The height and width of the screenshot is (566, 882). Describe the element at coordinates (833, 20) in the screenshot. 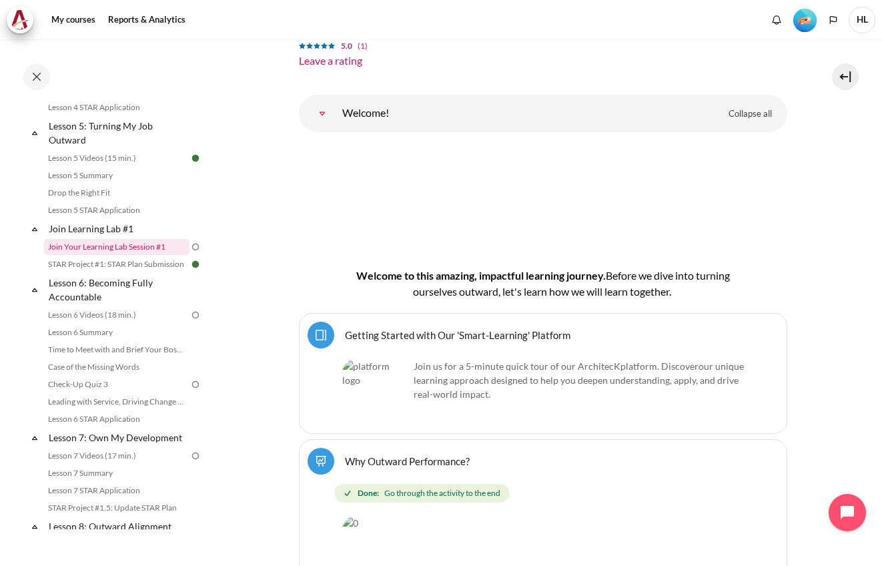

I see `button: Languages` at that location.